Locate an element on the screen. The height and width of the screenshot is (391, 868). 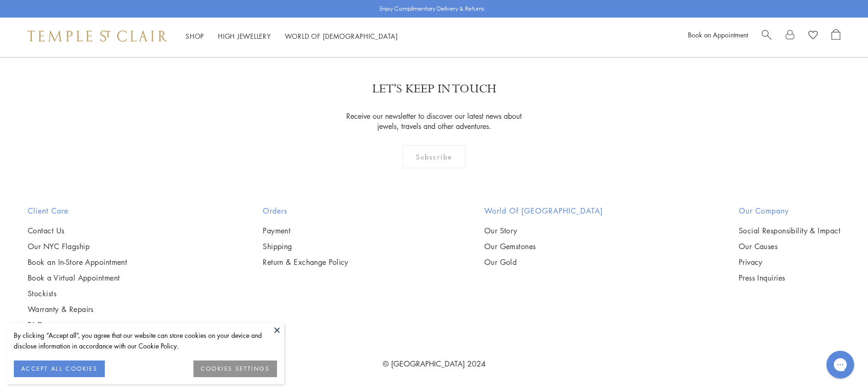
a: Open Shopping Bag is located at coordinates (836, 36).